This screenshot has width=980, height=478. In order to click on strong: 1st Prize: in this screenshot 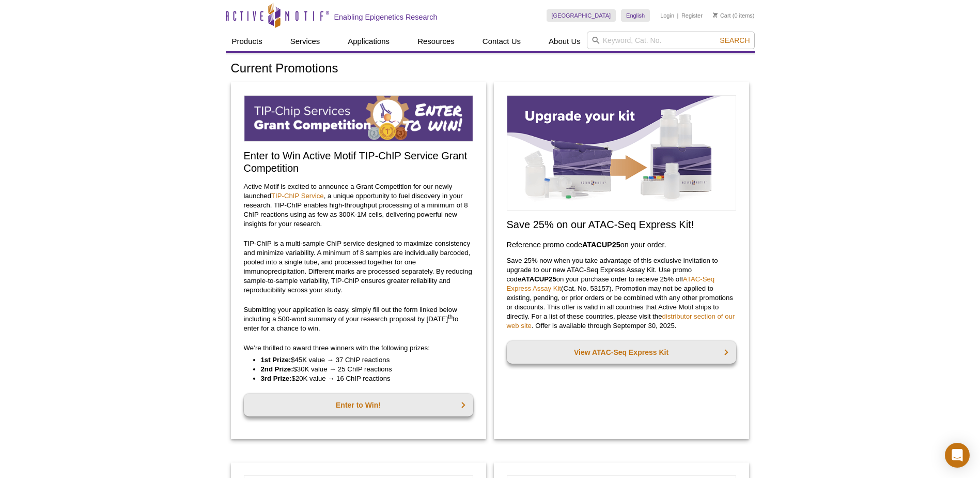, I will do `click(276, 359)`.